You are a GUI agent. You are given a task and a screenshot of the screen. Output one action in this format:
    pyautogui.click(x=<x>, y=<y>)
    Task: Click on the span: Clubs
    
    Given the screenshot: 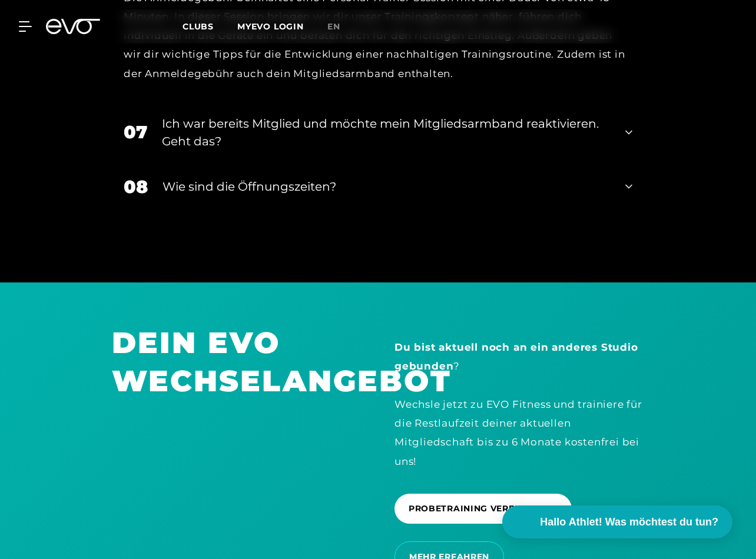 What is the action you would take?
    pyautogui.click(x=198, y=27)
    